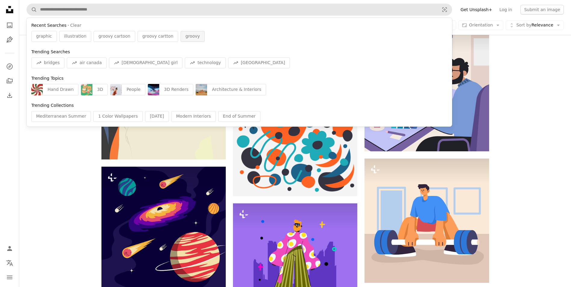  Describe the element at coordinates (163, 229) in the screenshot. I see `a: A space scene with planets and stars` at that location.